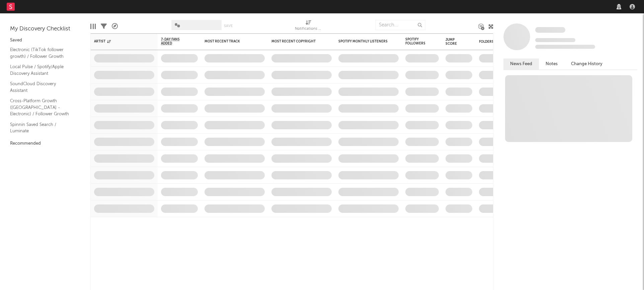 Image resolution: width=644 pixels, height=290 pixels. I want to click on div: Folders, so click(504, 42).